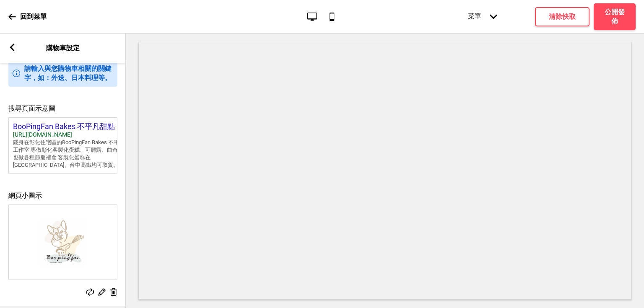 The image size is (644, 308). Describe the element at coordinates (63, 242) in the screenshot. I see `img: 網頁小圖示` at that location.